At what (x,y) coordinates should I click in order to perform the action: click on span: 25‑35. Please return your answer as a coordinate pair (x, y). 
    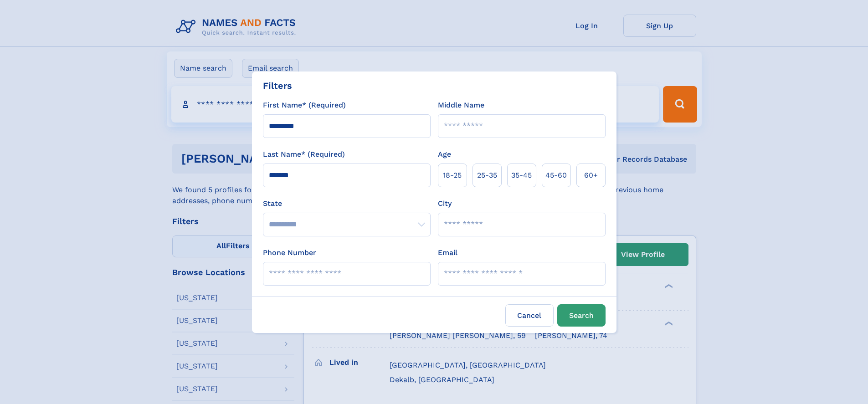
    Looking at the image, I should click on (487, 175).